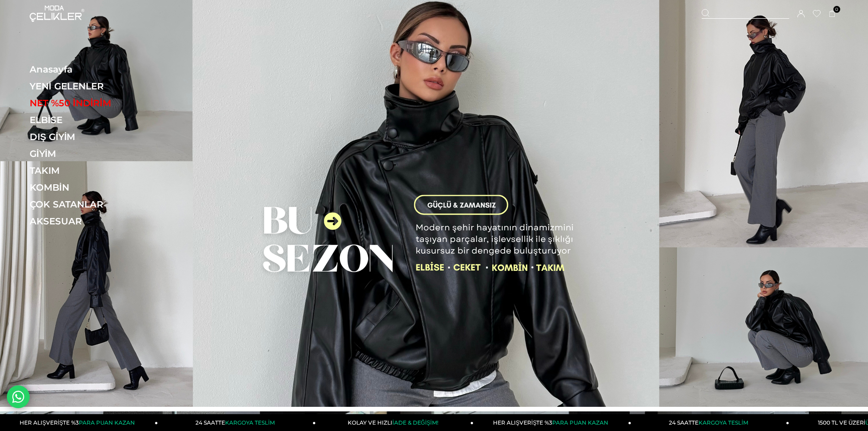 This screenshot has height=431, width=868. Describe the element at coordinates (92, 171) in the screenshot. I see `a: TAKIM` at that location.